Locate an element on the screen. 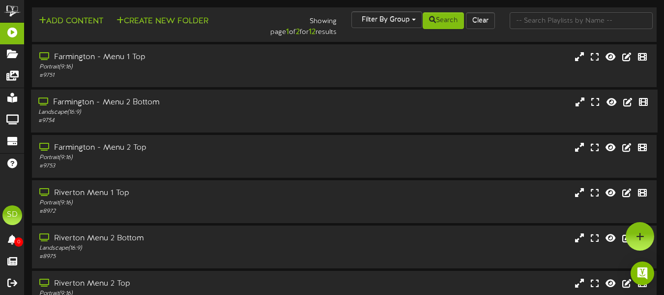 The image size is (664, 295). strong: 2 is located at coordinates (298, 32).